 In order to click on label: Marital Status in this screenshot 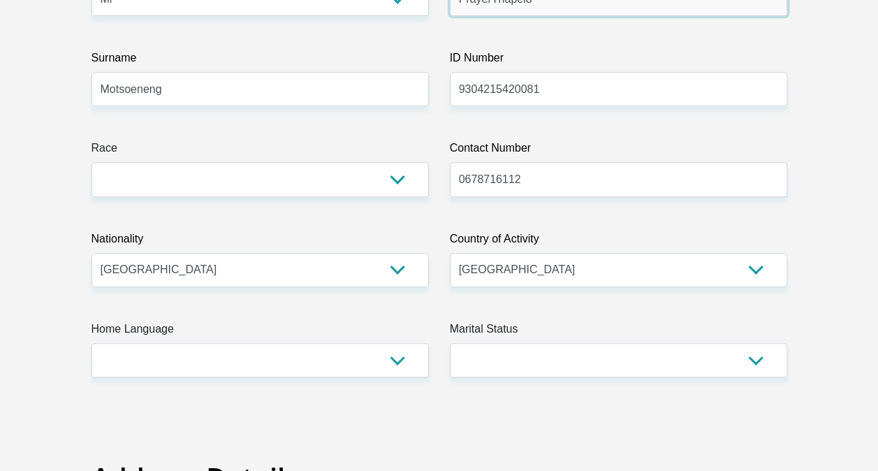, I will do `click(618, 332)`.